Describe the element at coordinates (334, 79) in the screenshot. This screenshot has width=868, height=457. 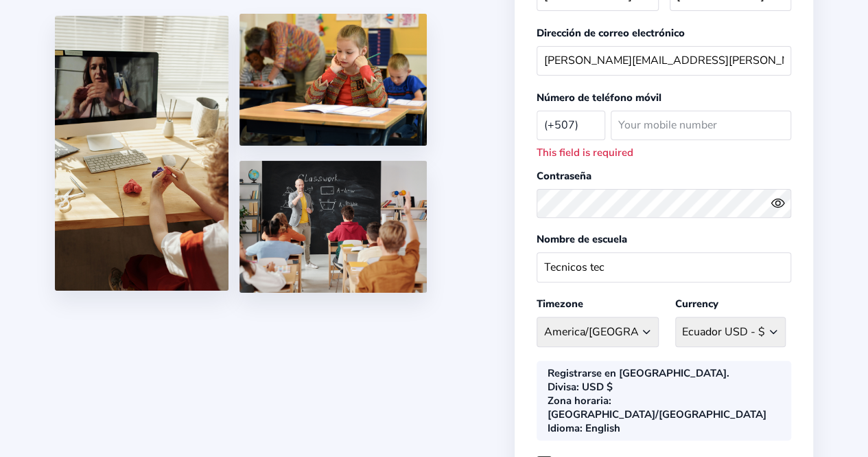
I see `img: 4.png` at that location.